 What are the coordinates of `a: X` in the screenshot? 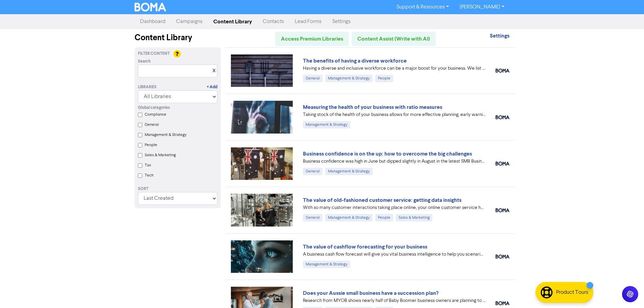 It's located at (214, 71).